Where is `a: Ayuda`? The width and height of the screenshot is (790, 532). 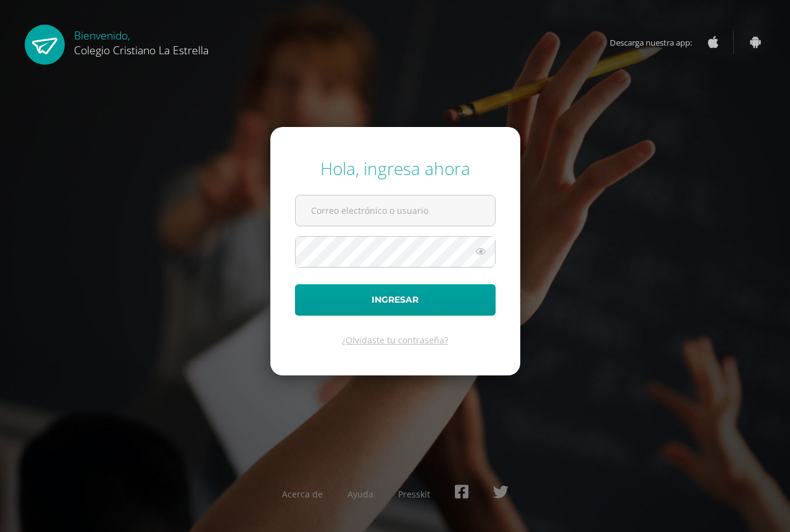
a: Ayuda is located at coordinates (360, 494).